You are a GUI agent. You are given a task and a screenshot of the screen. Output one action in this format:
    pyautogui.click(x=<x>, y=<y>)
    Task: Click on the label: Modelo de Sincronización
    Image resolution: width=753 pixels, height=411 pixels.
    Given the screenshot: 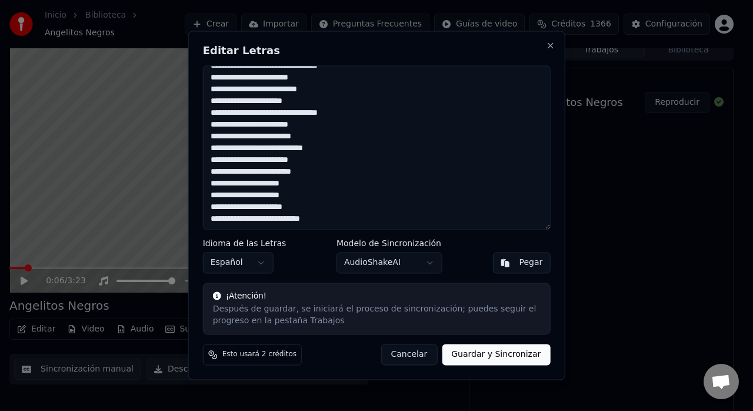 What is the action you would take?
    pyautogui.click(x=390, y=244)
    